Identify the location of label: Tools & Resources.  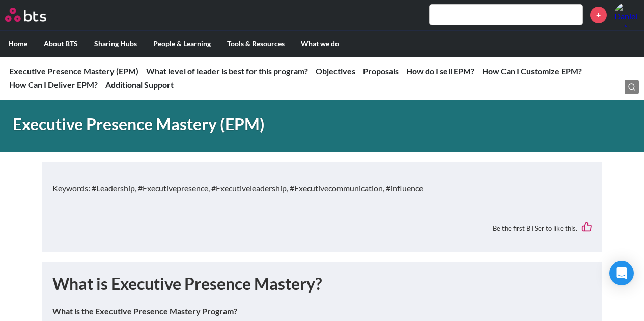
(255, 44).